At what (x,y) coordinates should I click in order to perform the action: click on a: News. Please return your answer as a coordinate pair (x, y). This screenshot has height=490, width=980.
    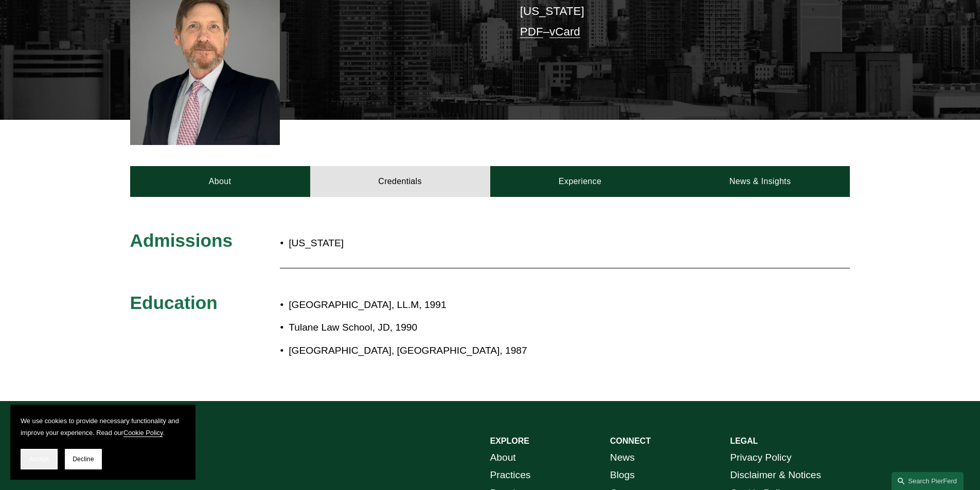
    Looking at the image, I should click on (623, 458).